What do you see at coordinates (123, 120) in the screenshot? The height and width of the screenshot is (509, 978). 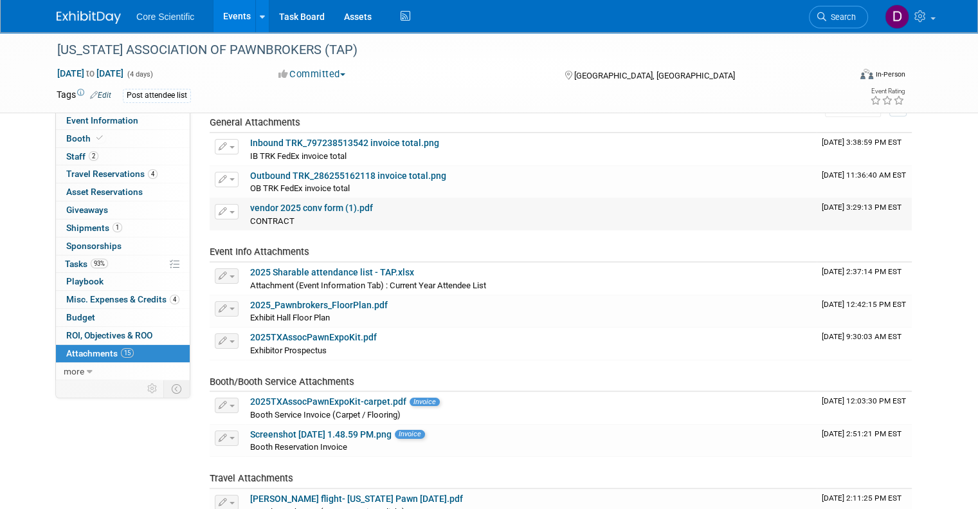 I see `a: Event Information` at bounding box center [123, 120].